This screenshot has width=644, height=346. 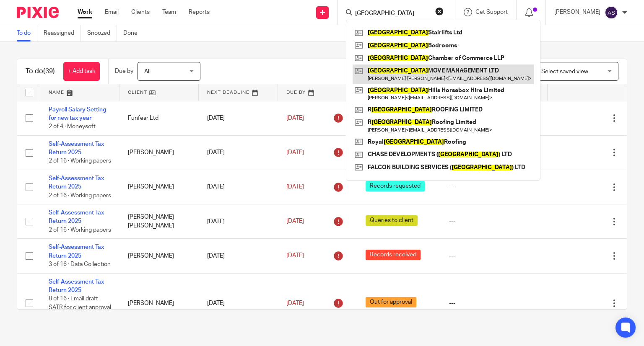 I want to click on span: Records received, so click(x=393, y=255).